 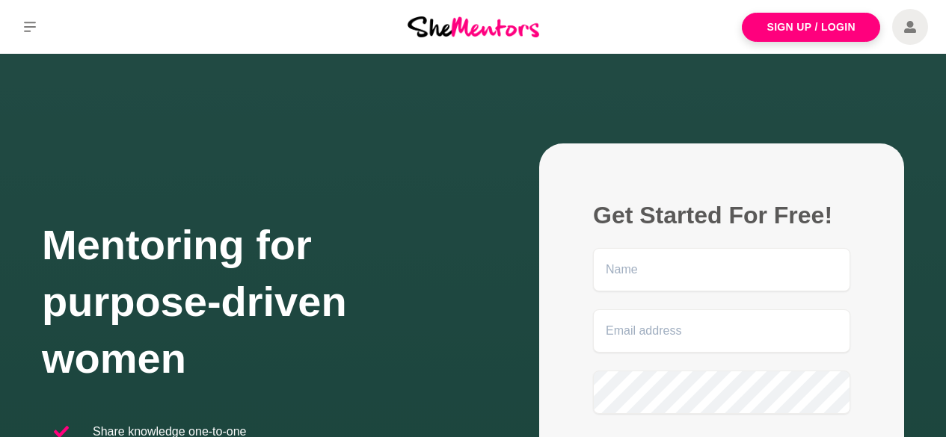 I want to click on img: She Mentors Logo, so click(x=473, y=26).